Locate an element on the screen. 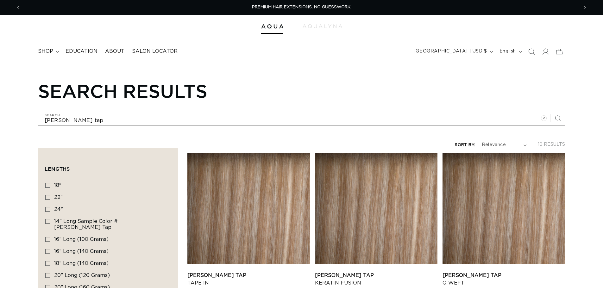 Image resolution: width=603 pixels, height=288 pixels. span: About is located at coordinates (115, 51).